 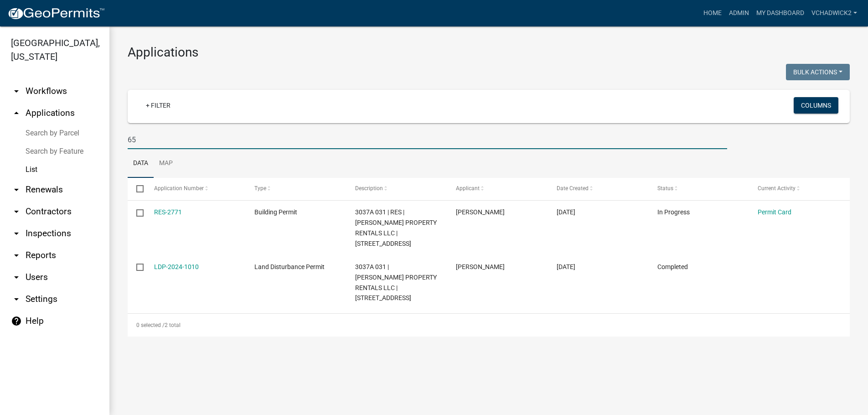 I want to click on span: Description, so click(x=369, y=188).